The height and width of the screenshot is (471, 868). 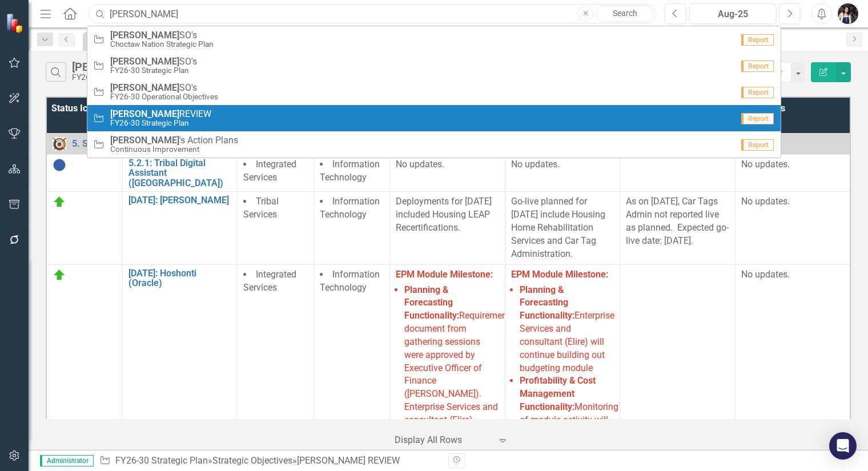 What do you see at coordinates (59, 165) in the screenshot?
I see `img: Not Started` at bounding box center [59, 165].